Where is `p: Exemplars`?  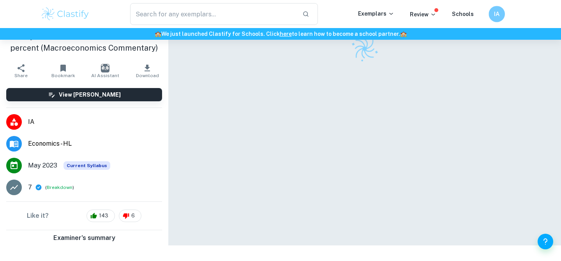
p: Exemplars is located at coordinates (376, 14).